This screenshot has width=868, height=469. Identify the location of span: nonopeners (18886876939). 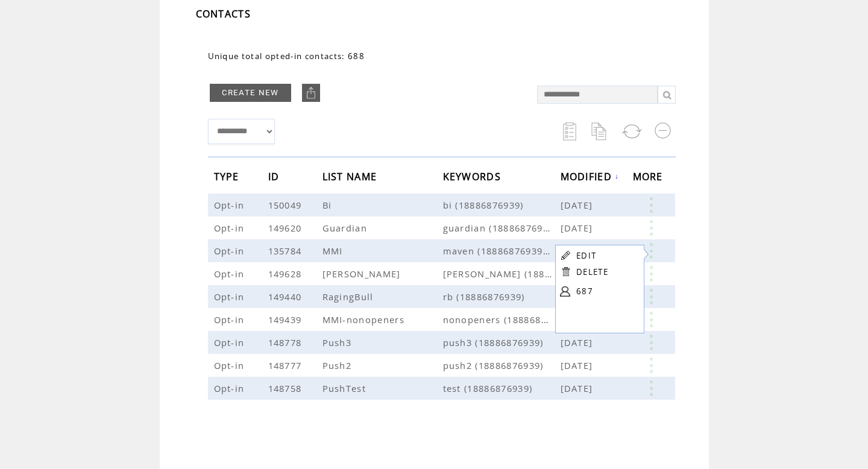
(502, 320).